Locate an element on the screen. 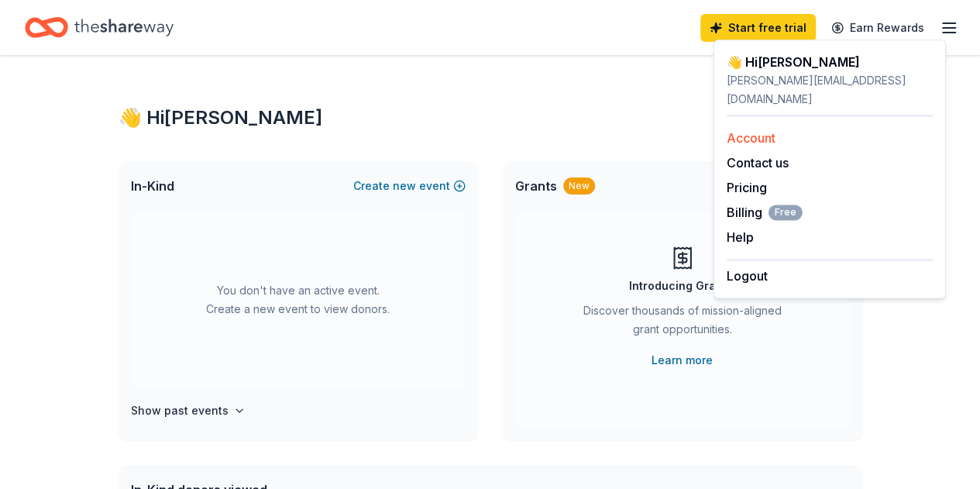  a: Account is located at coordinates (751, 138).